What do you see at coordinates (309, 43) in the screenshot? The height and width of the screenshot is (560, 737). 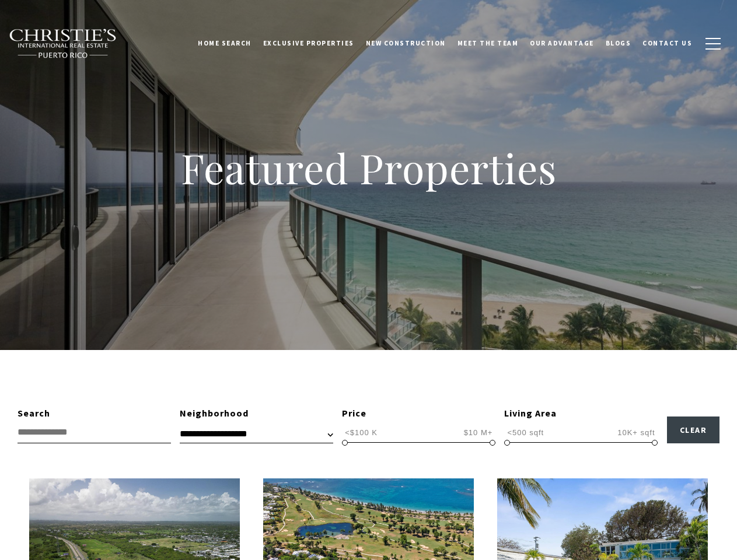 I see `a: Exclusive Properties` at bounding box center [309, 43].